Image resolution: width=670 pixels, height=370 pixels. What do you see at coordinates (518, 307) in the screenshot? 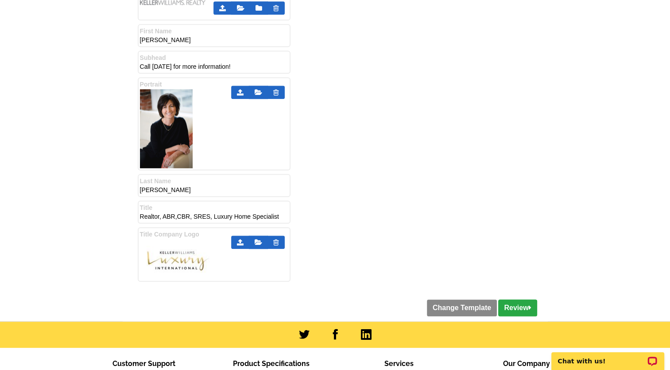
I see `a: Review` at bounding box center [518, 307].